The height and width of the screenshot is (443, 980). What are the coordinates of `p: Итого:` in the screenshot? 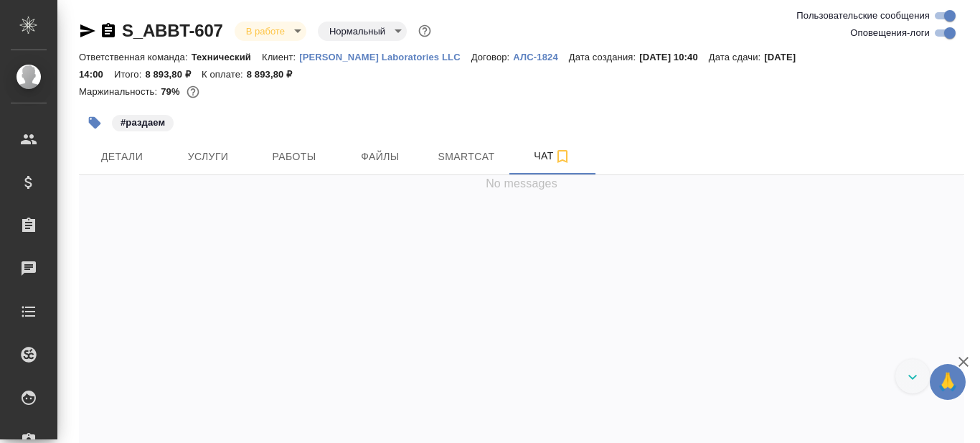 It's located at (129, 74).